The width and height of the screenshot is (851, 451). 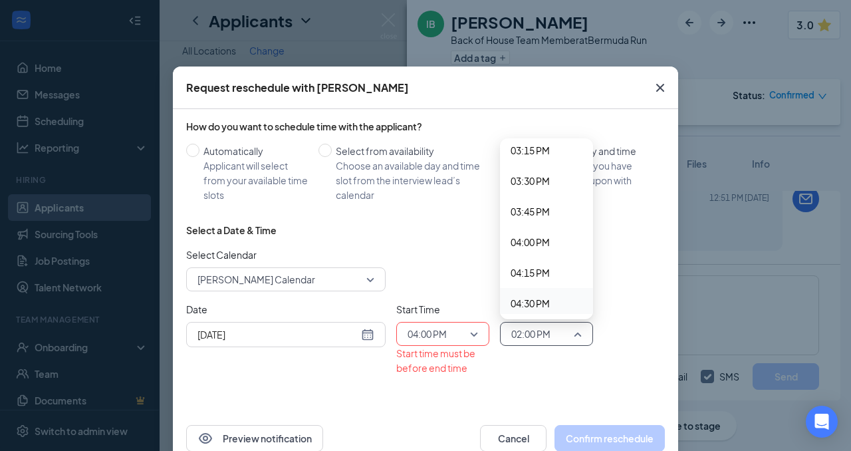 What do you see at coordinates (278, 335) in the screenshot?
I see `input: Aug 28, 2025` at bounding box center [278, 335].